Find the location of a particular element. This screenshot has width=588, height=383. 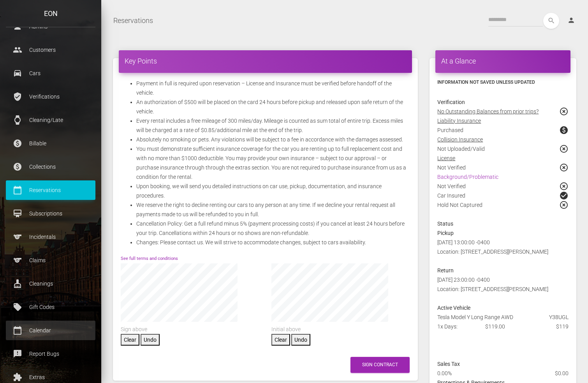

i: person is located at coordinates (572, 21).